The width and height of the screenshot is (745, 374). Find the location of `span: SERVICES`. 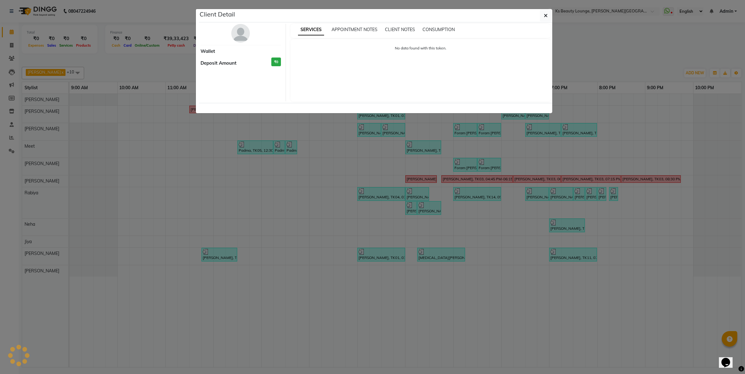

span: SERVICES is located at coordinates (311, 30).